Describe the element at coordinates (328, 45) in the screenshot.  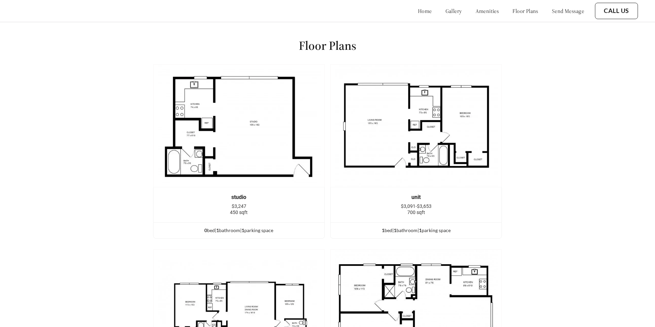
I see `h1: Floor Plans` at that location.